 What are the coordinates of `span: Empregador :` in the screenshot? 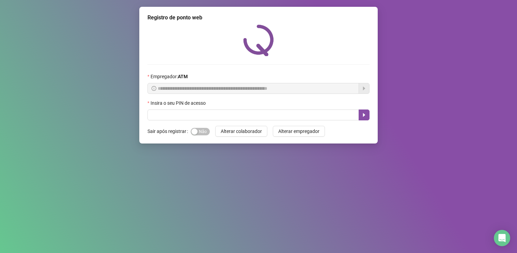 It's located at (169, 77).